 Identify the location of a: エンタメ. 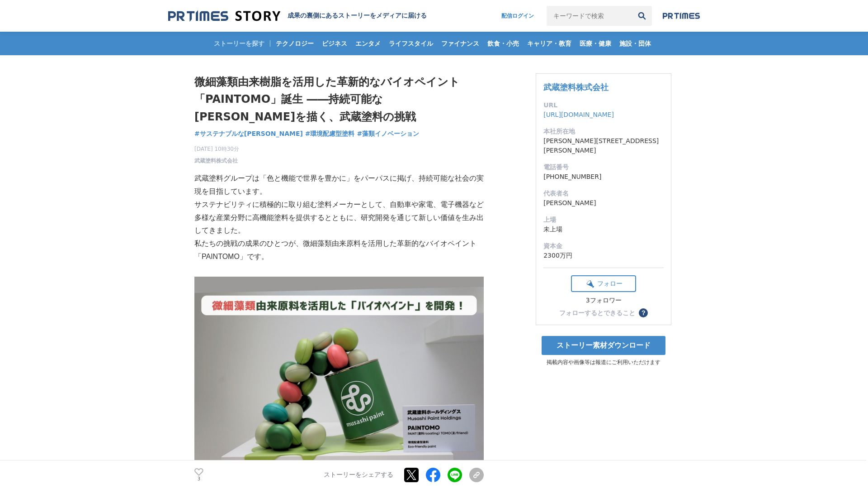
(368, 44).